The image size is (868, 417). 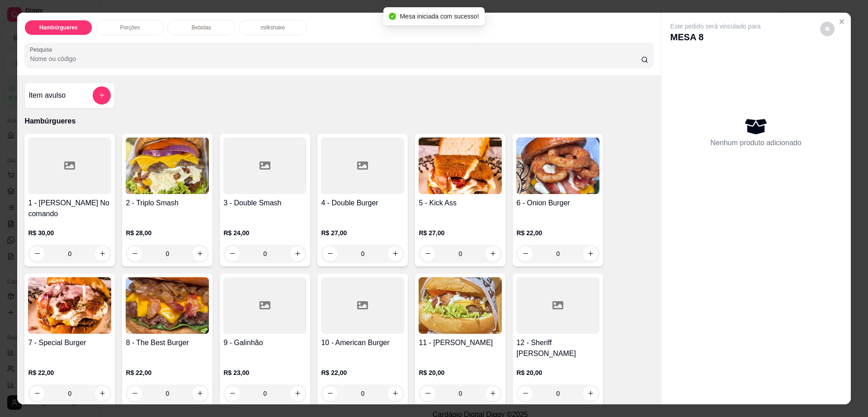 I want to click on label: Pesquisa, so click(x=43, y=49).